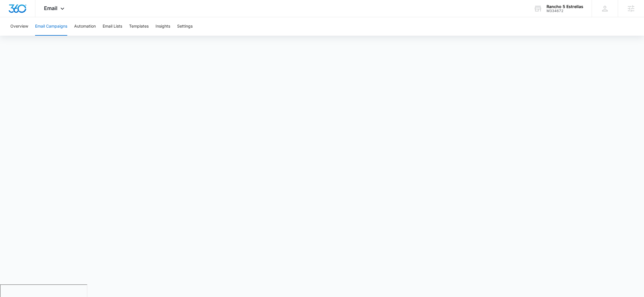  Describe the element at coordinates (163, 27) in the screenshot. I see `button: Insights` at that location.